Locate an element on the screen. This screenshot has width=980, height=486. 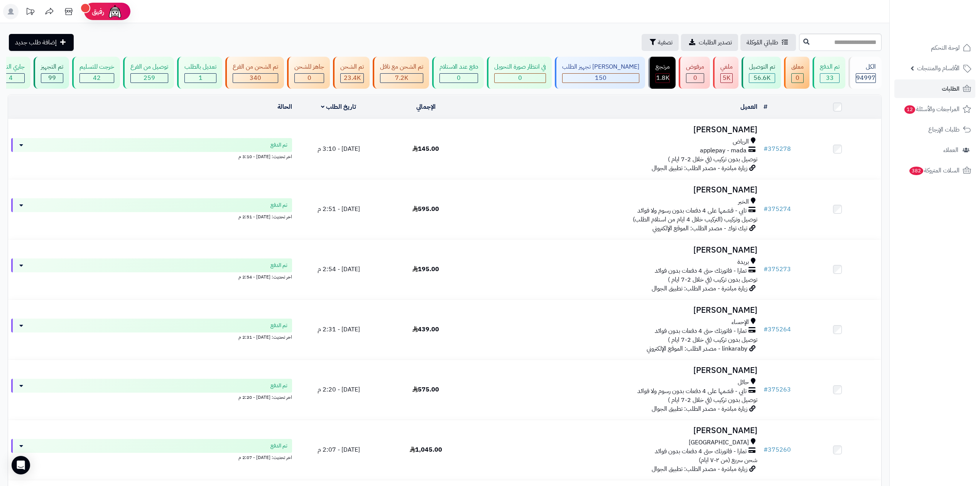
a: تم الشحن مع ناقل 7.2K is located at coordinates (401, 72).